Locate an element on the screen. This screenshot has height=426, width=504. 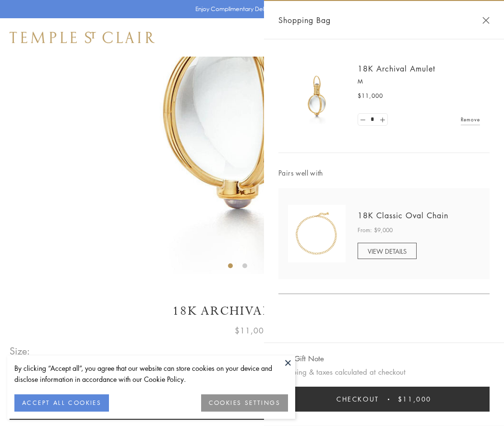
button: Close Shopping Bag is located at coordinates (485, 20).